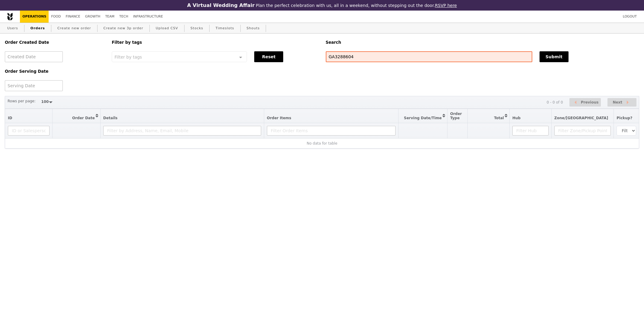 Image resolution: width=644 pixels, height=313 pixels. I want to click on button: Next, so click(622, 102).